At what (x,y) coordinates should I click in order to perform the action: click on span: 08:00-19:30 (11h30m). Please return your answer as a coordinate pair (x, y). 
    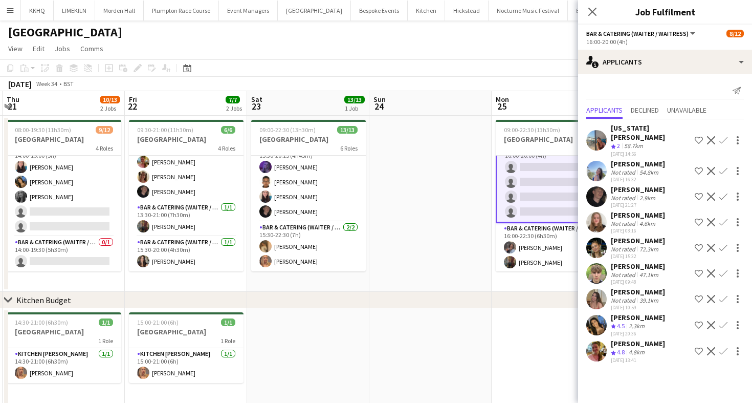
    Looking at the image, I should click on (43, 129).